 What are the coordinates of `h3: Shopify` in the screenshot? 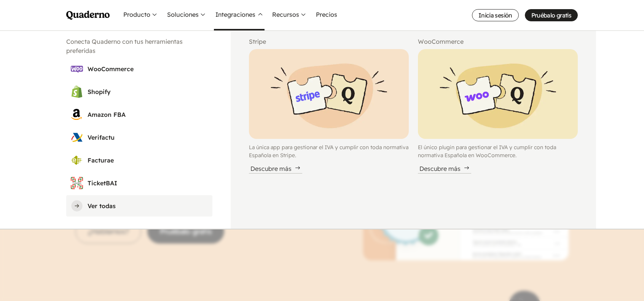 It's located at (148, 92).